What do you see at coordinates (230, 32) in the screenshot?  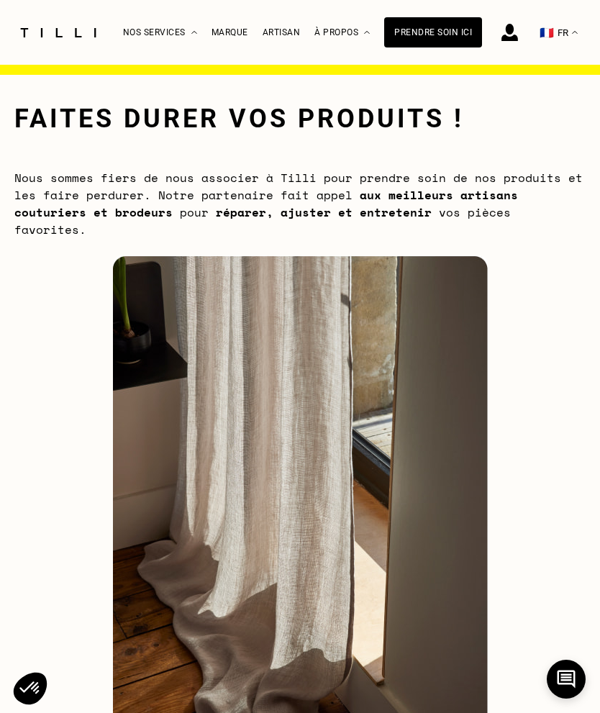 I see `div: Marque` at bounding box center [230, 32].